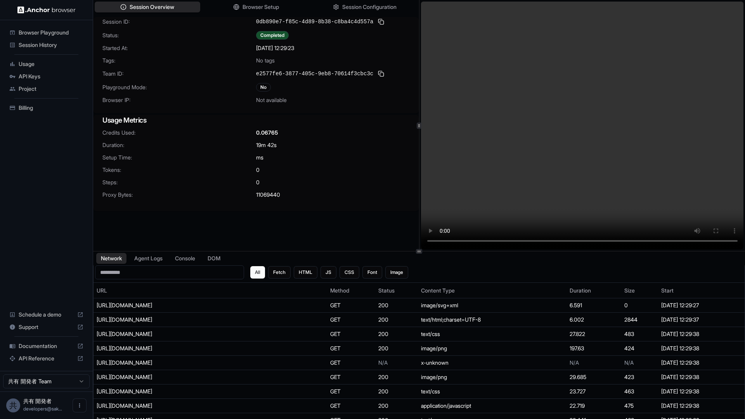  Describe the element at coordinates (593, 391) in the screenshot. I see `td: 23.727` at that location.